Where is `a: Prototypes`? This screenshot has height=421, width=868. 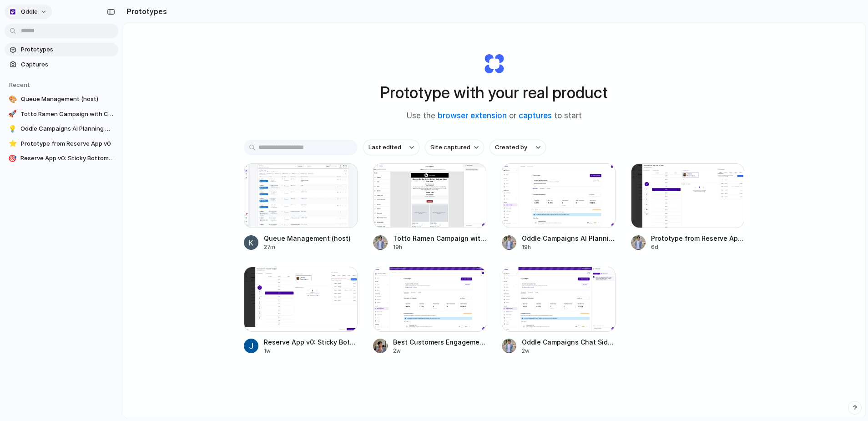
a: Prototypes is located at coordinates (62, 50).